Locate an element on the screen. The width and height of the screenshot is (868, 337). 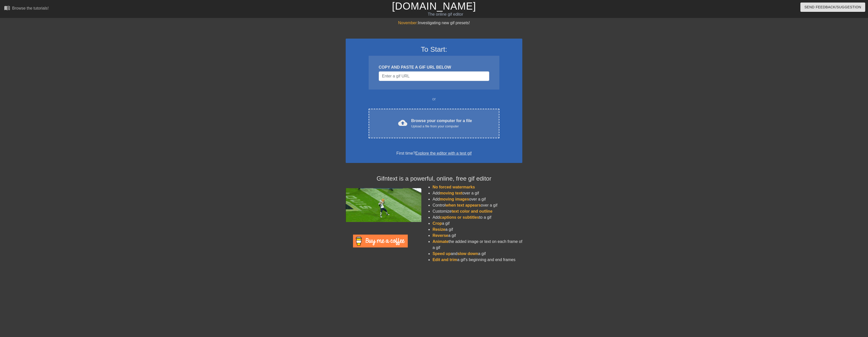
h3: To Start: is located at coordinates (434, 49).